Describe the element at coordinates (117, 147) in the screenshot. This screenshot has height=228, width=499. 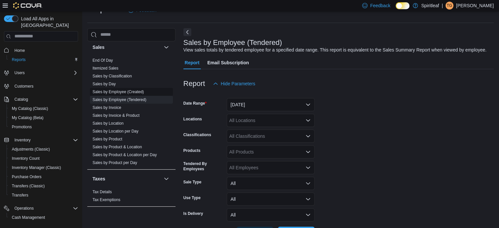
I see `a: Sales by Product & Location` at that location.